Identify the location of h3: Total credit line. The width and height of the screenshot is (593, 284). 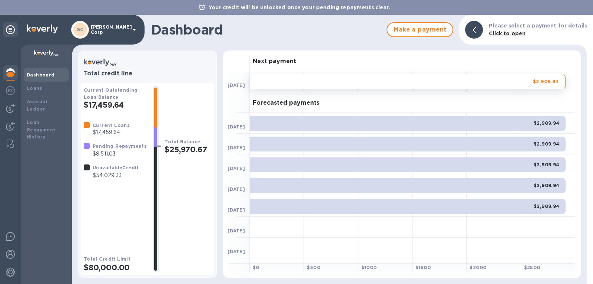
(148, 73).